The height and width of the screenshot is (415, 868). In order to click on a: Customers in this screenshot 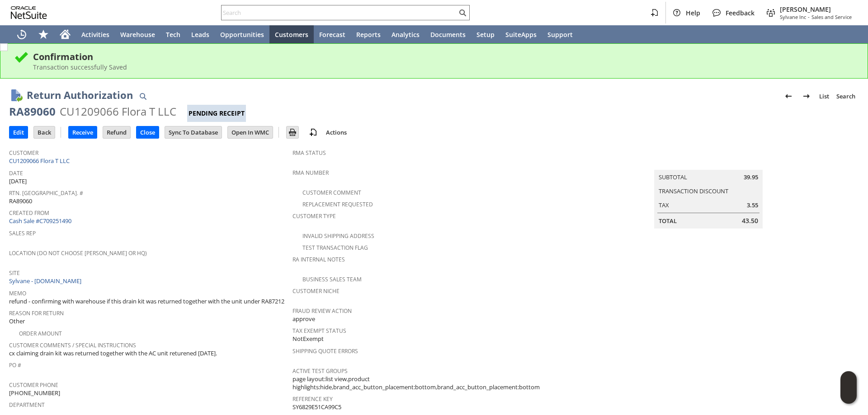, I will do `click(292, 34)`.